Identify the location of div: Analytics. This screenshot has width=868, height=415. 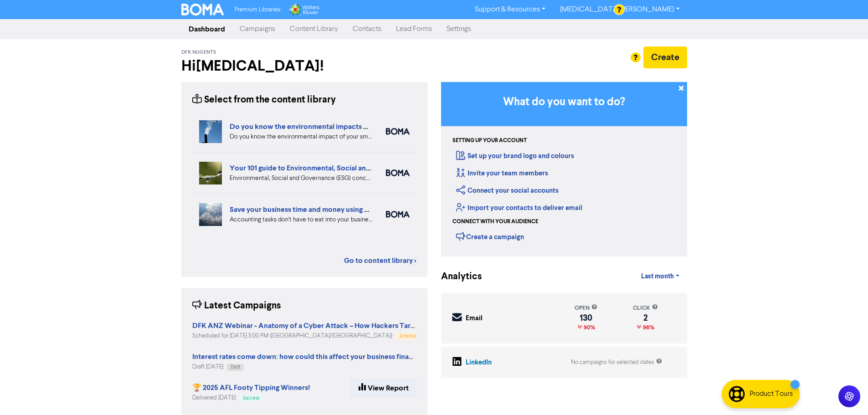
(456, 276).